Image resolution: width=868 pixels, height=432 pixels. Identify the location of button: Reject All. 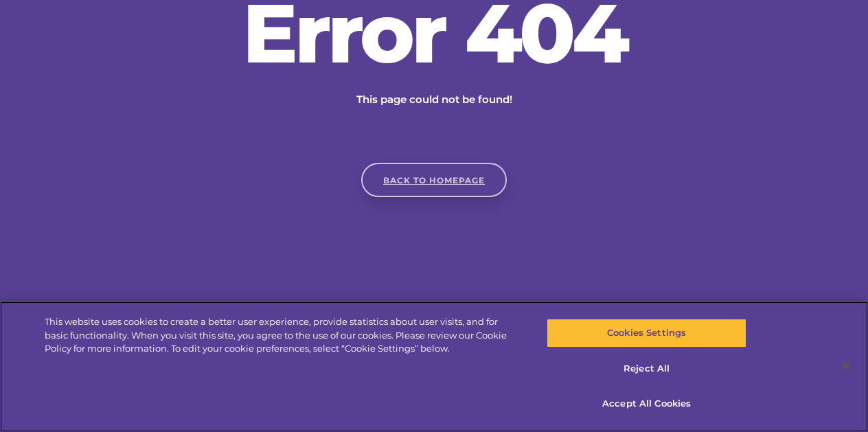
(646, 368).